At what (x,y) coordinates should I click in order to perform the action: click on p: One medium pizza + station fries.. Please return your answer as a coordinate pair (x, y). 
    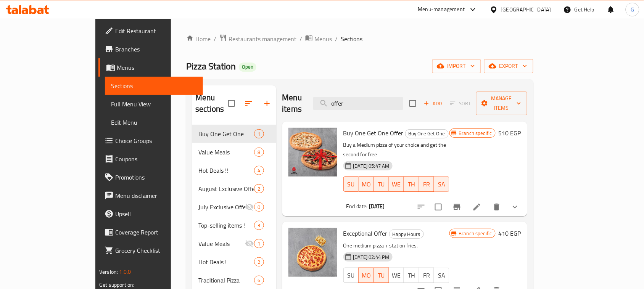
    Looking at the image, I should click on (396, 246).